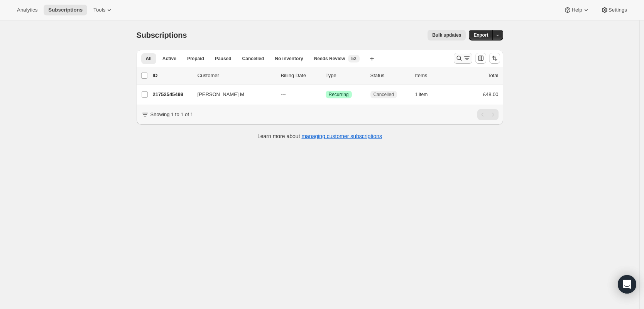 This screenshot has height=309, width=644. I want to click on div: Type, so click(345, 75).